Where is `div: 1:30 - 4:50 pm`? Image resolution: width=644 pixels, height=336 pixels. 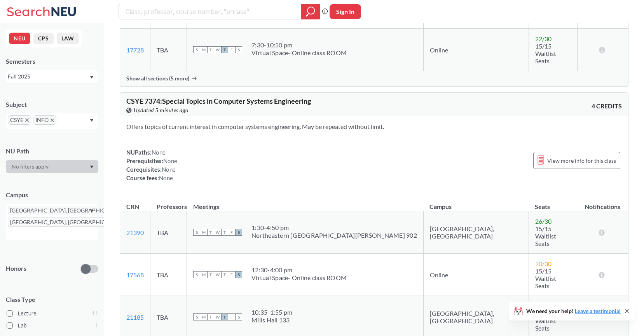 div: 1:30 - 4:50 pm is located at coordinates (334, 228).